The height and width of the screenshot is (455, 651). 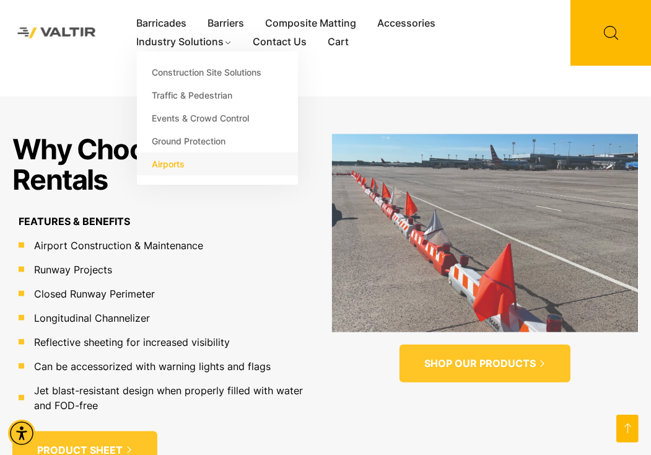 What do you see at coordinates (218, 118) in the screenshot?
I see `a: Events & Crowd Control` at bounding box center [218, 118].